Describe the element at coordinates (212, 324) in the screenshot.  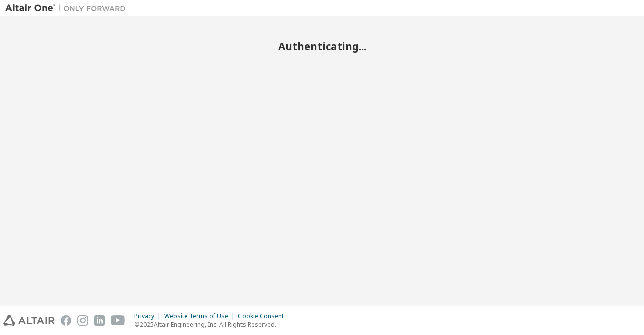
I see `p: © 2025 Altair Engineering, Inc. All Rights Reserved.` at that location.